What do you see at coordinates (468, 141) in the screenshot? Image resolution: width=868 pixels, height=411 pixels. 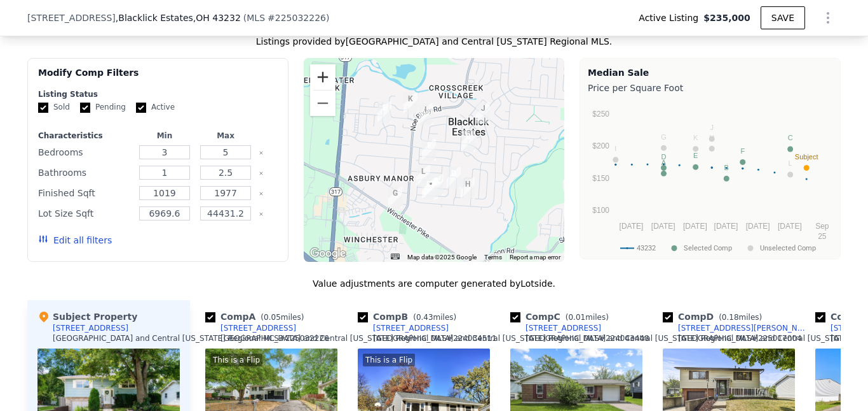 I see `div: 5184 Harbor Boulevard` at bounding box center [468, 141].